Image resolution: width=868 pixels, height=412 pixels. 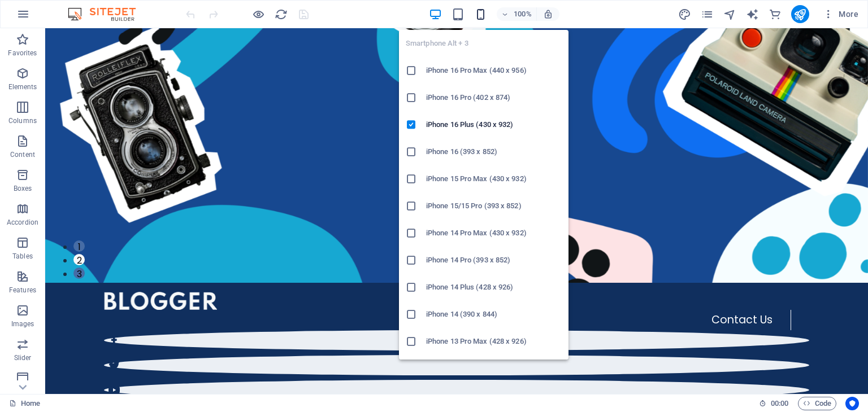 I want to click on h6: iPhone 14 Pro (393 x 852), so click(x=494, y=261).